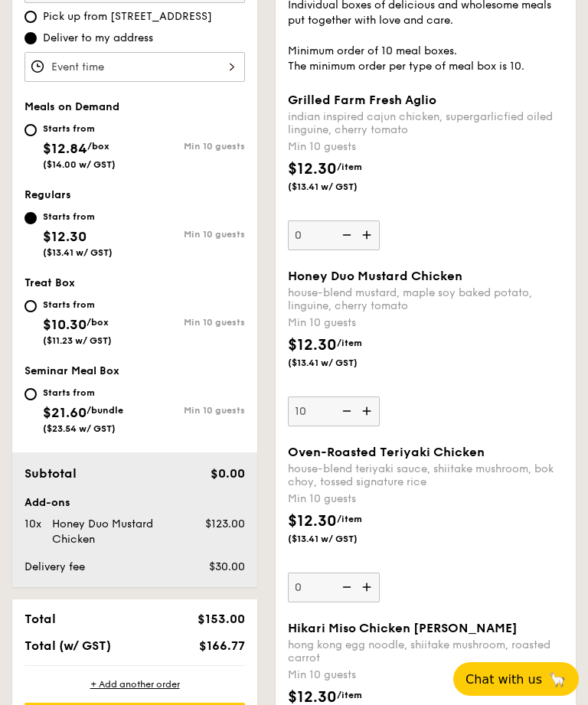 Image resolution: width=588 pixels, height=705 pixels. What do you see at coordinates (228, 473) in the screenshot?
I see `span: $0.00` at bounding box center [228, 473].